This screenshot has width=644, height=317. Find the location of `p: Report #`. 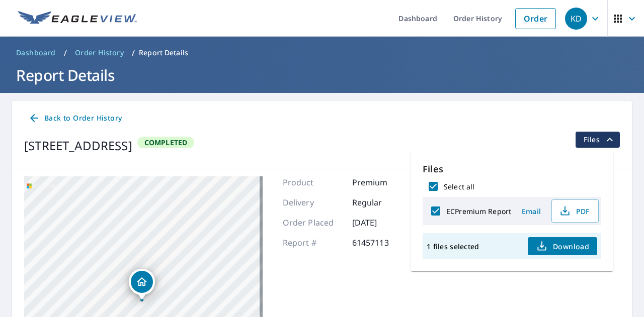

p: Report # is located at coordinates (313, 242).